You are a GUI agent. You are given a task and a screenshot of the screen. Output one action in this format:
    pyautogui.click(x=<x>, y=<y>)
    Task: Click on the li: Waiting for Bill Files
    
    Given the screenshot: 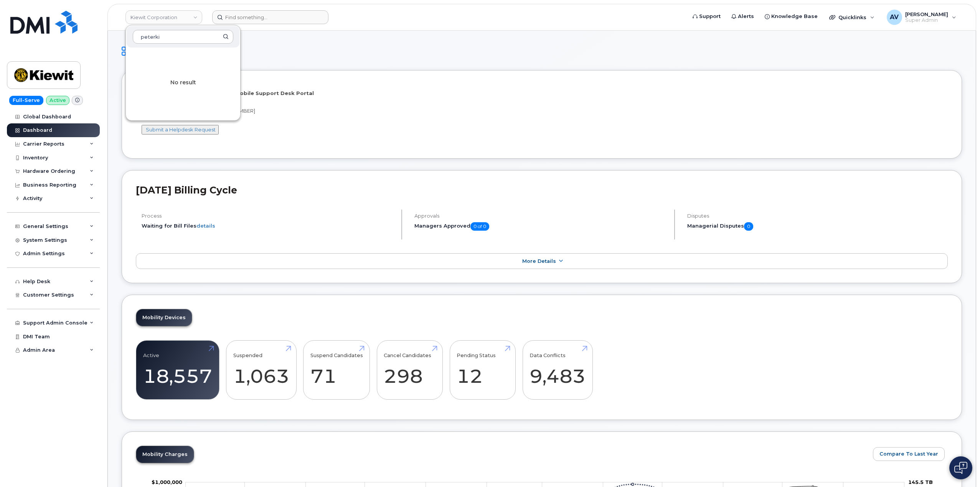 What is the action you would take?
    pyautogui.click(x=268, y=226)
    